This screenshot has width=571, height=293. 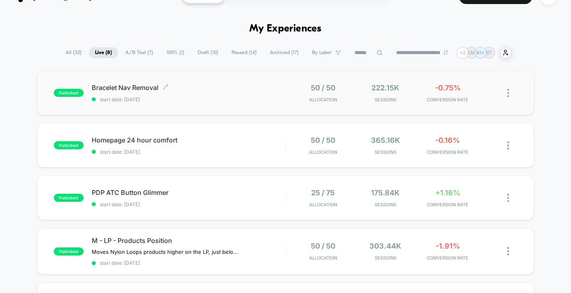 What do you see at coordinates (471, 53) in the screenshot?
I see `p: EM` at bounding box center [471, 53].